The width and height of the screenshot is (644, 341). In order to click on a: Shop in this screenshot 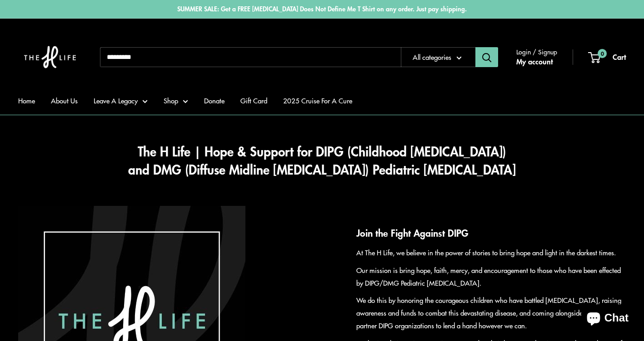, I will do `click(176, 101)`.